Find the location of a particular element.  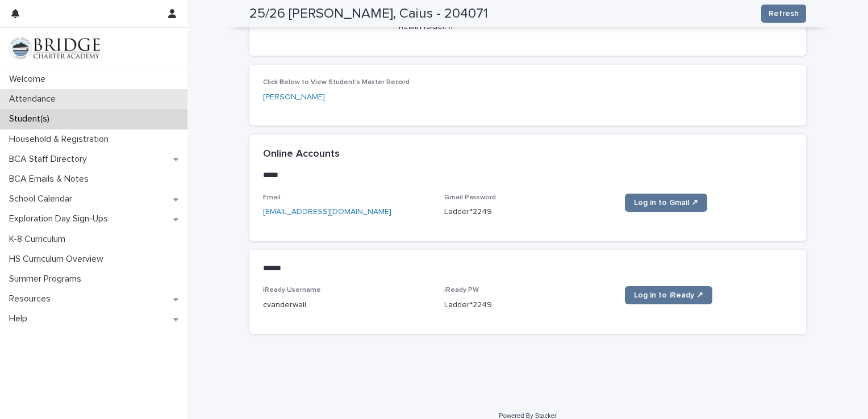

span: Refresh is located at coordinates (783, 13).